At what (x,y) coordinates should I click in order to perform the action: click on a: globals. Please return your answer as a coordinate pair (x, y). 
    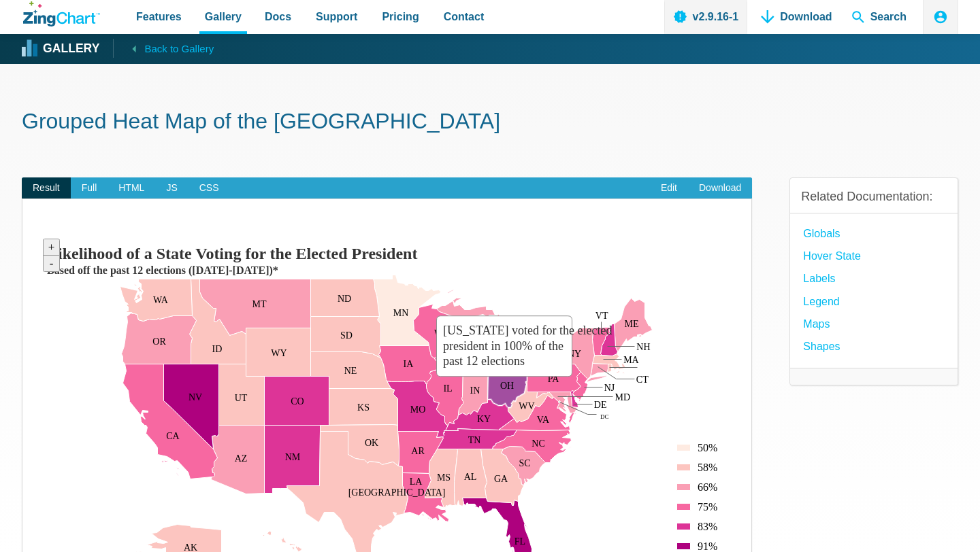
    Looking at the image, I should click on (821, 234).